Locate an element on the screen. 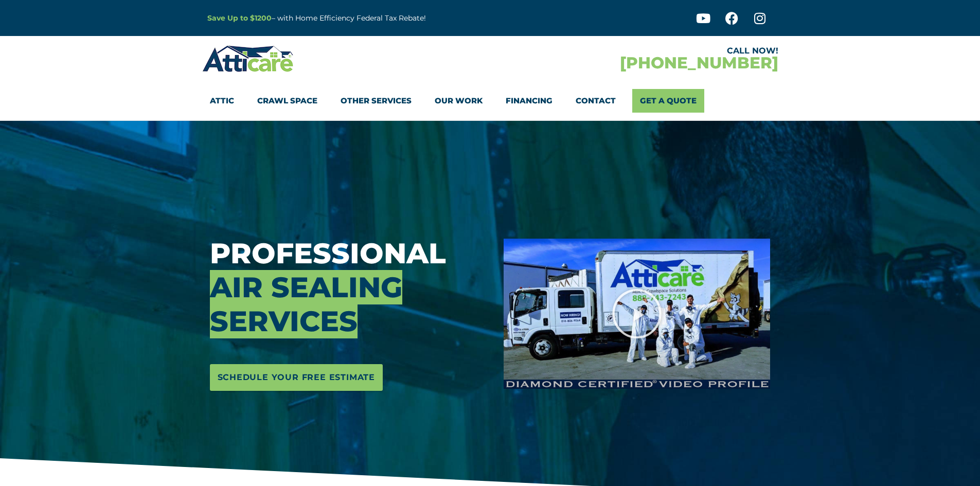 The height and width of the screenshot is (486, 980). span: Air Sealing Services is located at coordinates (306, 304).